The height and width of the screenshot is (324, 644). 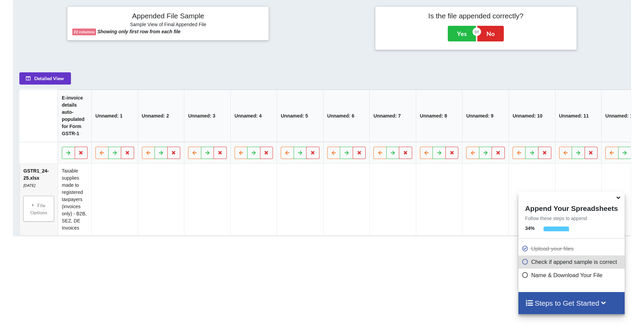 I want to click on h6: Sample View of Final Appended File, so click(x=168, y=25).